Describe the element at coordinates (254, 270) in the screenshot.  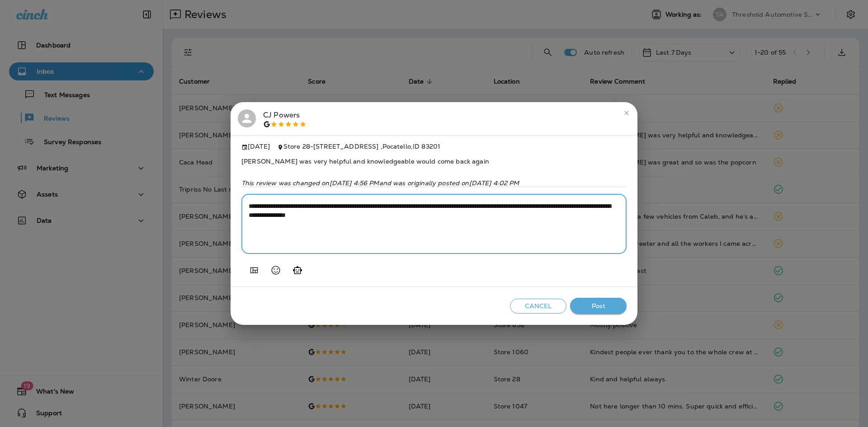
I see `button: Add in a premade template` at that location.